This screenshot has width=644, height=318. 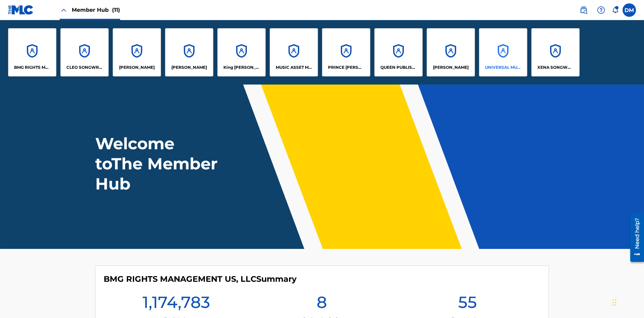 What do you see at coordinates (293, 67) in the screenshot?
I see `p: MUSIC ASSET MANAGEMENT (MAM)` at bounding box center [293, 67].